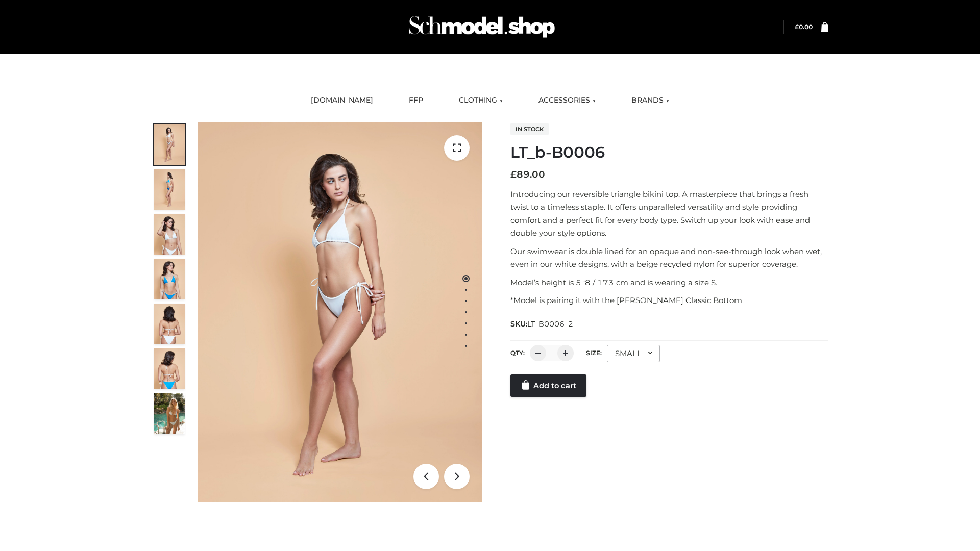  Describe the element at coordinates (669, 214) in the screenshot. I see `p: Introducing our reversible triangle bikini top. A masterpiece that brings a fresh twist to a time...` at that location.